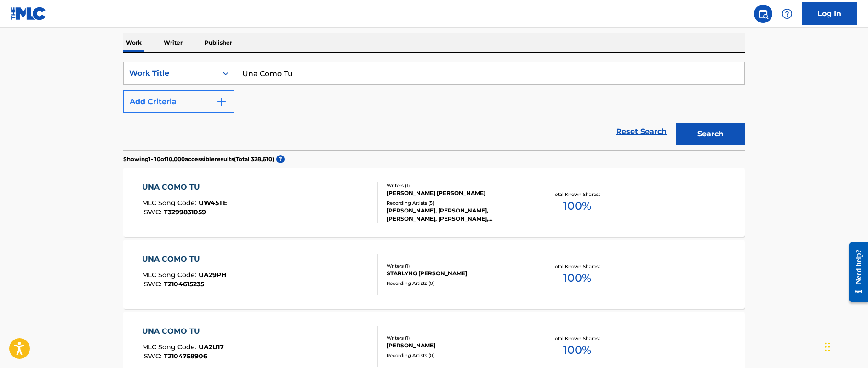 The image size is (868, 368). I want to click on div: Open Resource Center, so click(16, 37).